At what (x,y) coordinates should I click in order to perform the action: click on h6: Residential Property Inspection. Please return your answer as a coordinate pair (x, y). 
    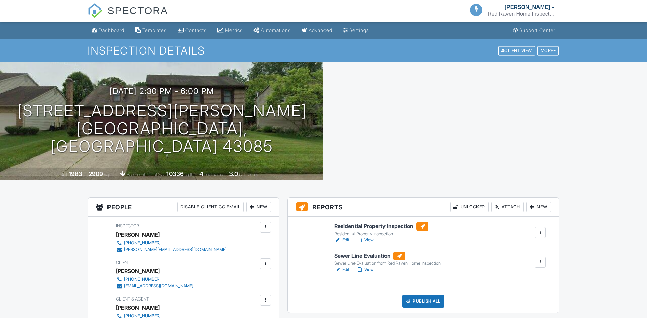
    Looking at the image, I should click on (381, 227).